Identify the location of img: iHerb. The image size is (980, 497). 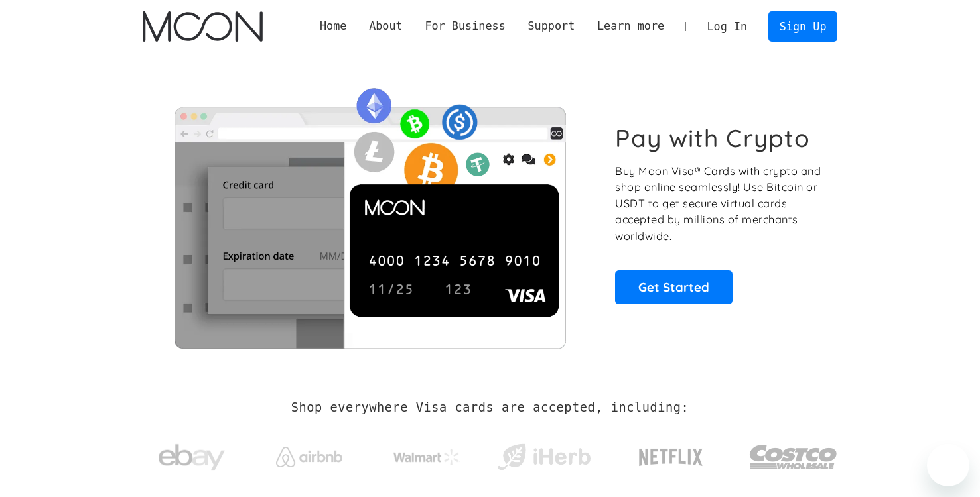
(543, 458).